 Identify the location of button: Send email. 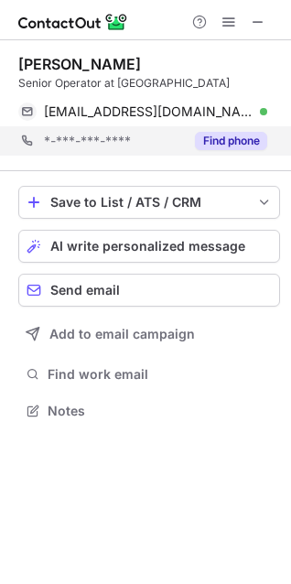
(149, 290).